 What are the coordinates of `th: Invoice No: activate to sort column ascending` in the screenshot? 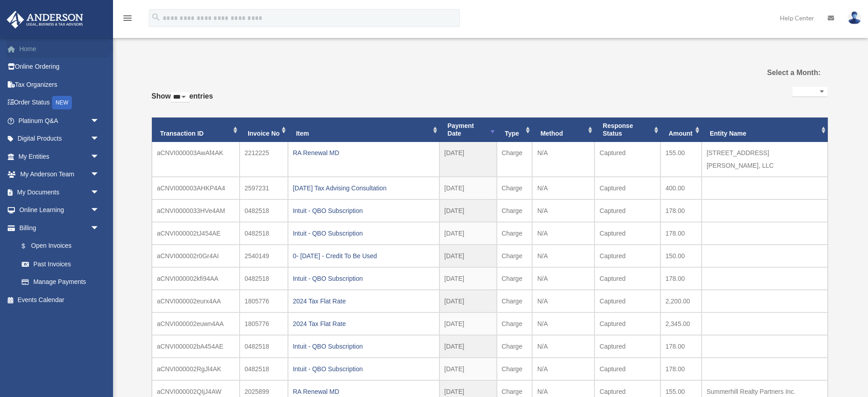 It's located at (263, 130).